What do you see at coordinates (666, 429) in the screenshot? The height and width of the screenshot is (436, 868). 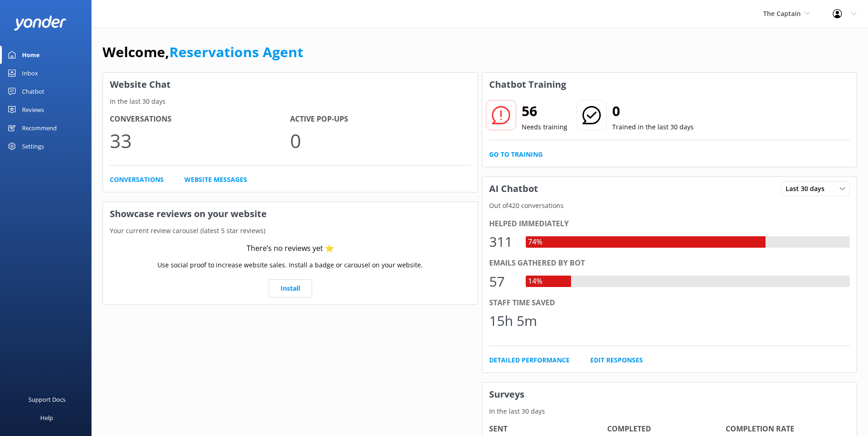 I see `h4: Completed` at bounding box center [666, 429].